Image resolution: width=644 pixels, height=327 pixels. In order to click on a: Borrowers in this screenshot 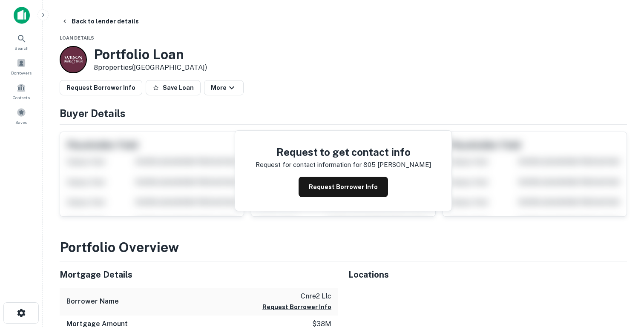, I will do `click(21, 67)`.